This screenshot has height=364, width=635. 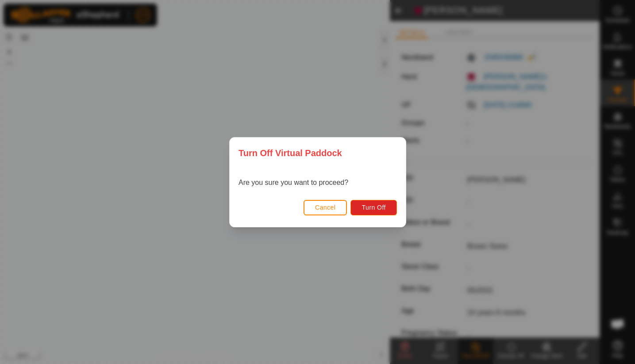 I want to click on button: Cancel, so click(x=325, y=207).